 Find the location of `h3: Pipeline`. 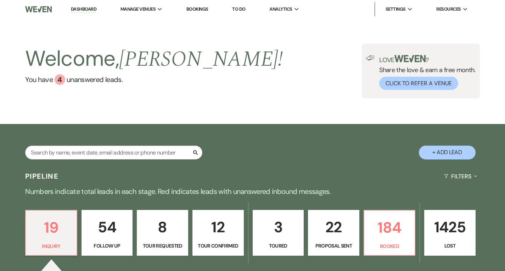

h3: Pipeline is located at coordinates (42, 176).